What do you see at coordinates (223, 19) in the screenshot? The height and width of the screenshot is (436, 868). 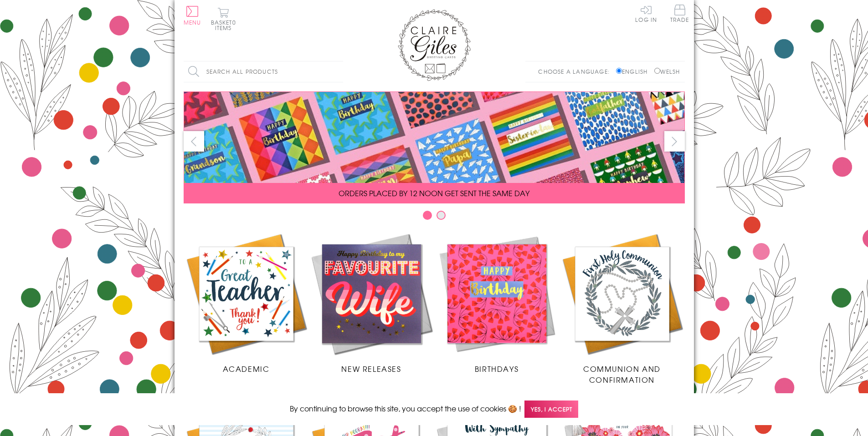 I see `button: Basket0 items` at bounding box center [223, 19].